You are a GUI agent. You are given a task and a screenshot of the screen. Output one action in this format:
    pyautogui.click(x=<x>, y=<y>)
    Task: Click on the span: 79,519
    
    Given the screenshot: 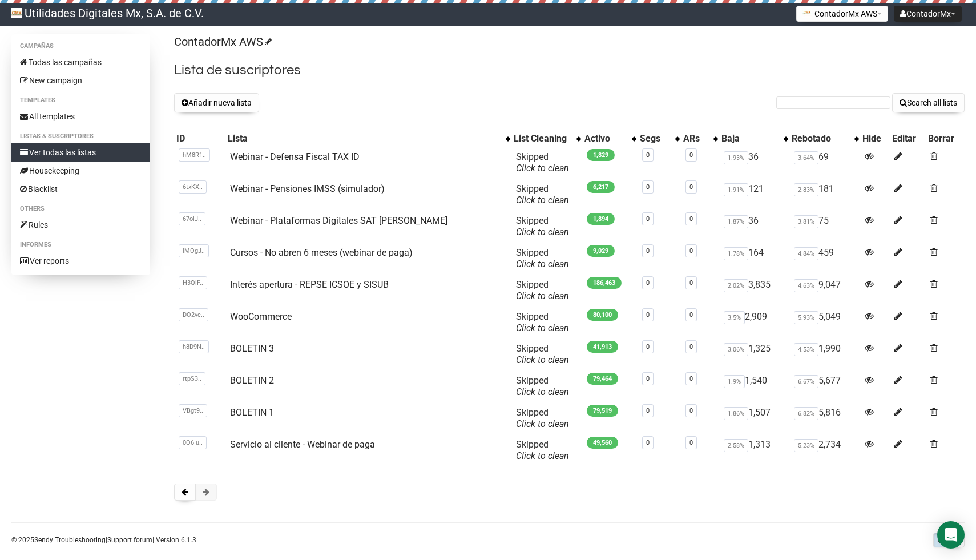 What is the action you would take?
    pyautogui.click(x=603, y=410)
    